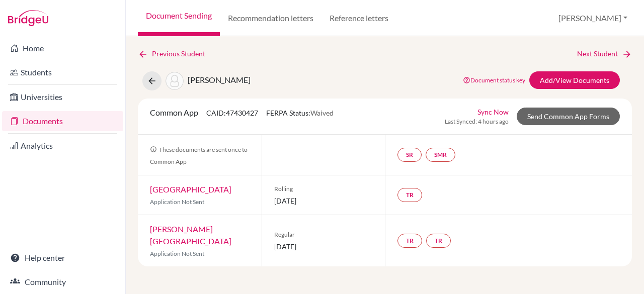 This screenshot has width=644, height=294. I want to click on span: FERPA Status:, so click(300, 112).